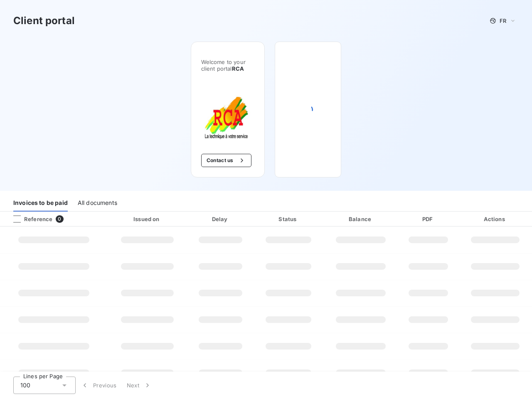  Describe the element at coordinates (25, 385) in the screenshot. I see `span: 100` at that location.